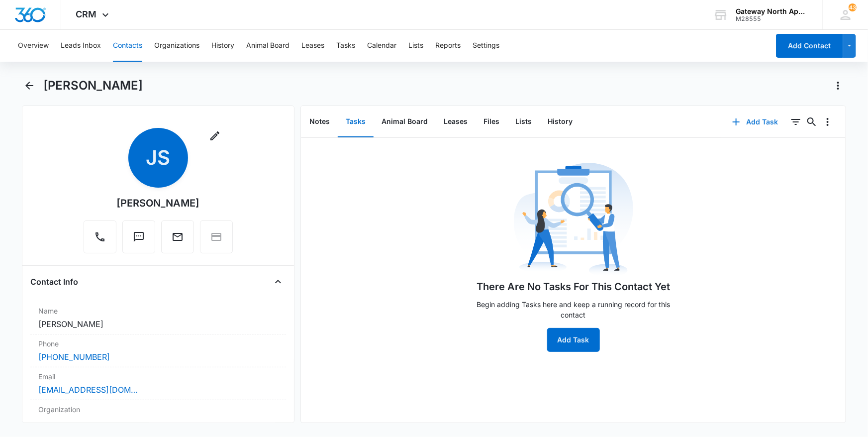 The width and height of the screenshot is (868, 437). What do you see at coordinates (573, 310) in the screenshot?
I see `p: Begin adding Tasks here and keep a running record for this contact` at bounding box center [573, 310].